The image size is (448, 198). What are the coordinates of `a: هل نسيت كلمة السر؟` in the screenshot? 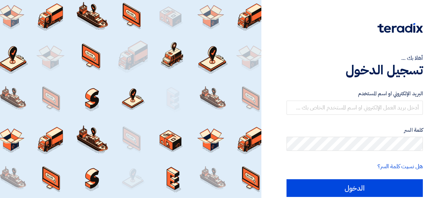 It's located at (400, 166).